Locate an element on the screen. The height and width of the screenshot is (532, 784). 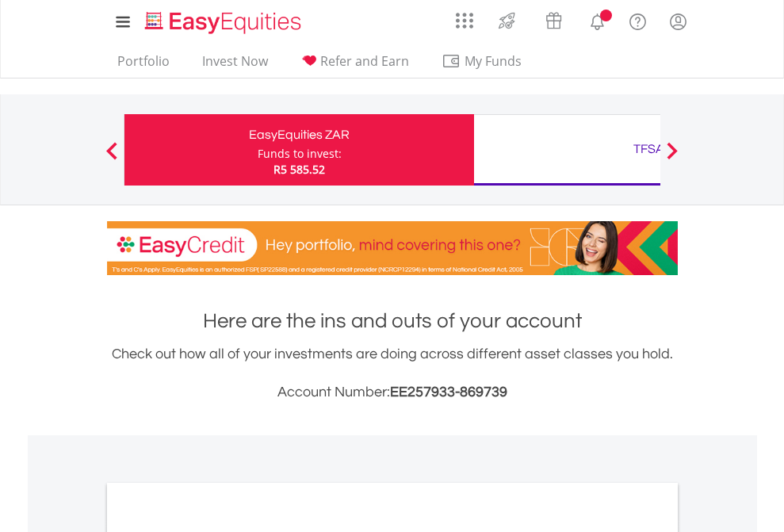
span: My Funds is located at coordinates (493, 61).